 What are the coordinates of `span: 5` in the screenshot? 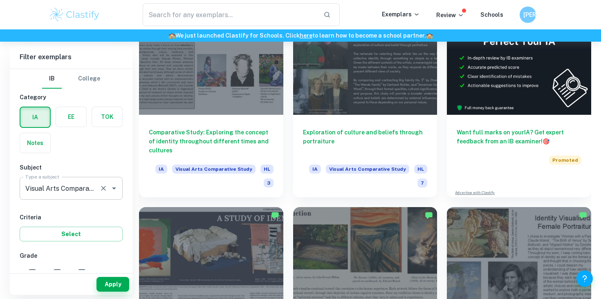 It's located at (92, 273).